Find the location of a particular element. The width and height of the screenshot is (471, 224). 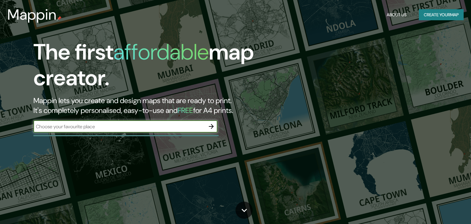

h1: The first map creator. is located at coordinates (151, 67).